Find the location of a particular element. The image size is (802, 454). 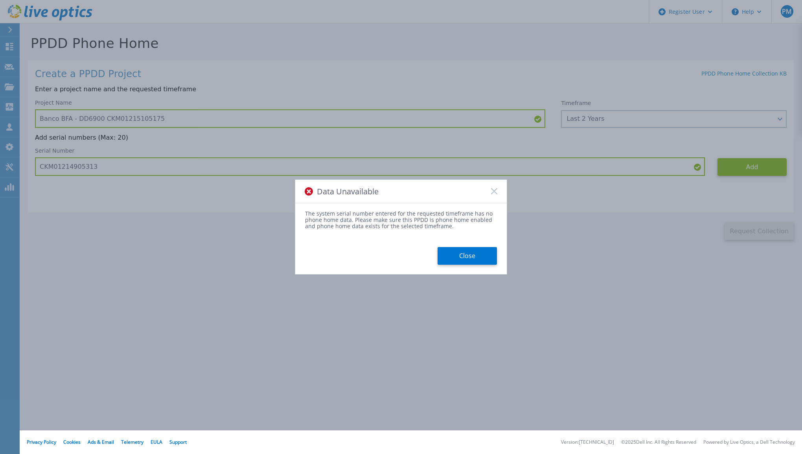

li: Powered by Live Optics, a Dell Technology is located at coordinates (749, 442).